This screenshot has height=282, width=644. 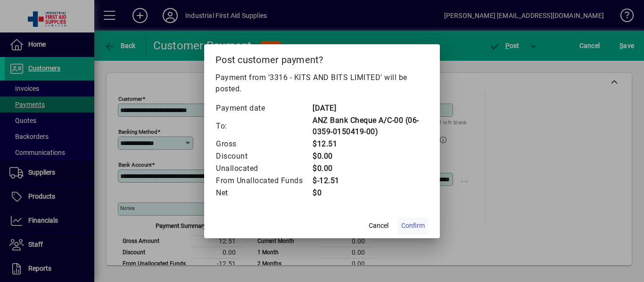 I want to click on span: Confirm, so click(x=413, y=225).